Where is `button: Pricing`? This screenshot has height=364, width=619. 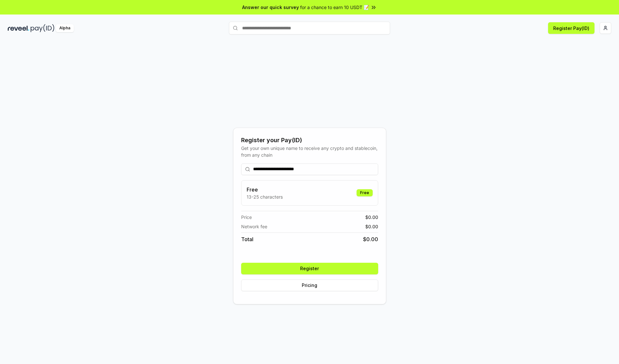
button: Pricing is located at coordinates (310, 285).